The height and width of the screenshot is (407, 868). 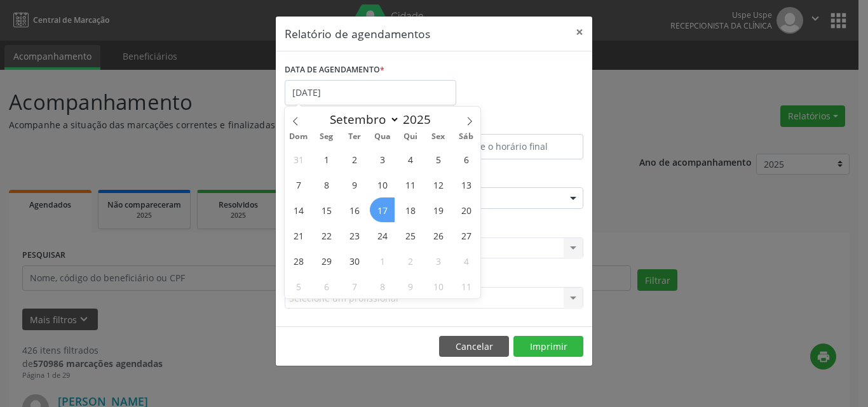 What do you see at coordinates (410, 137) in the screenshot?
I see `span: Qui` at bounding box center [410, 137].